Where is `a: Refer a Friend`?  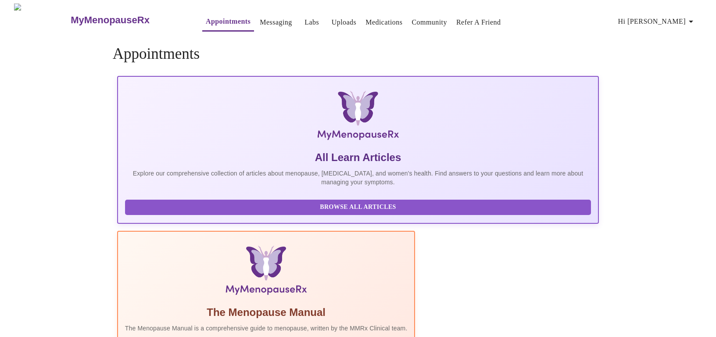 a: Refer a Friend is located at coordinates (479, 22).